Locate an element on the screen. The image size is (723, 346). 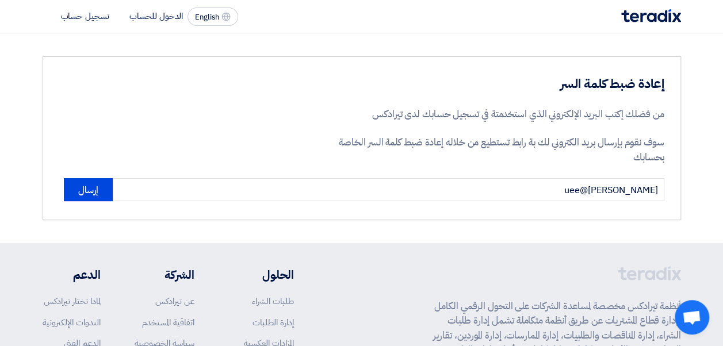
p: سوف نقوم بإرسال بريد الكتروني لك بة رابط تستطيع من خلاله إعادة ضبط كلمة السر الخاصة بحسابك is located at coordinates (497, 149).